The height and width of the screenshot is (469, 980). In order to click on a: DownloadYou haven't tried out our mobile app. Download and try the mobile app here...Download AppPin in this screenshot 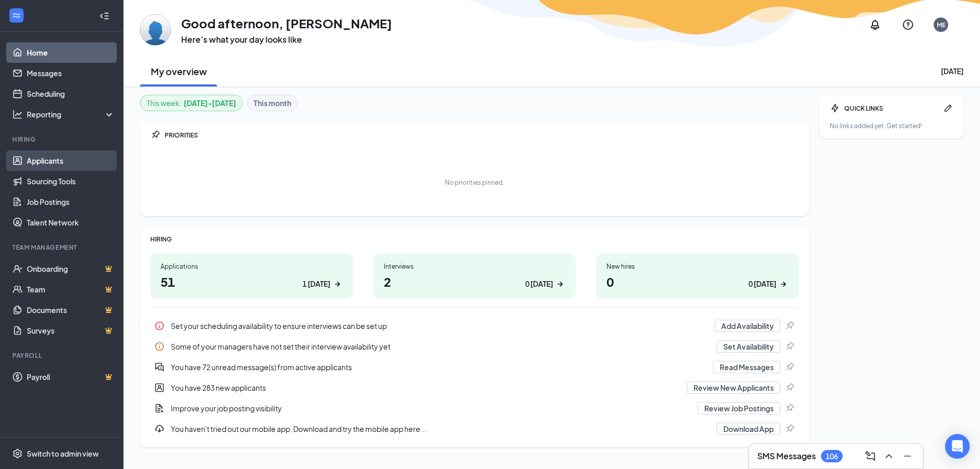, I will do `click(474, 428)`.